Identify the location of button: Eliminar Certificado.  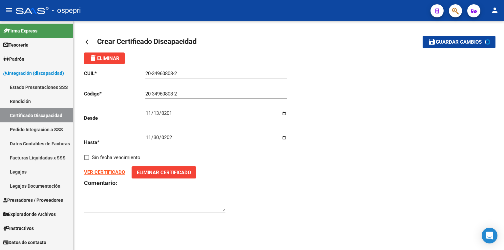
(164, 172).